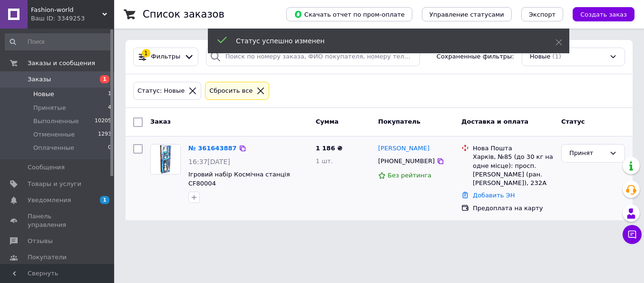 Image resolution: width=644 pixels, height=283 pixels. I want to click on span: Покупатели, so click(47, 257).